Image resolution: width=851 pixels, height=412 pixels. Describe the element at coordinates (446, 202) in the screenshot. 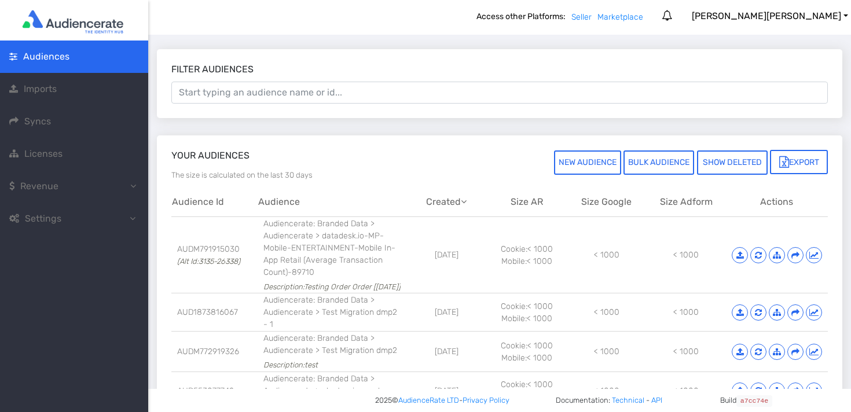

I see `th: Created` at that location.